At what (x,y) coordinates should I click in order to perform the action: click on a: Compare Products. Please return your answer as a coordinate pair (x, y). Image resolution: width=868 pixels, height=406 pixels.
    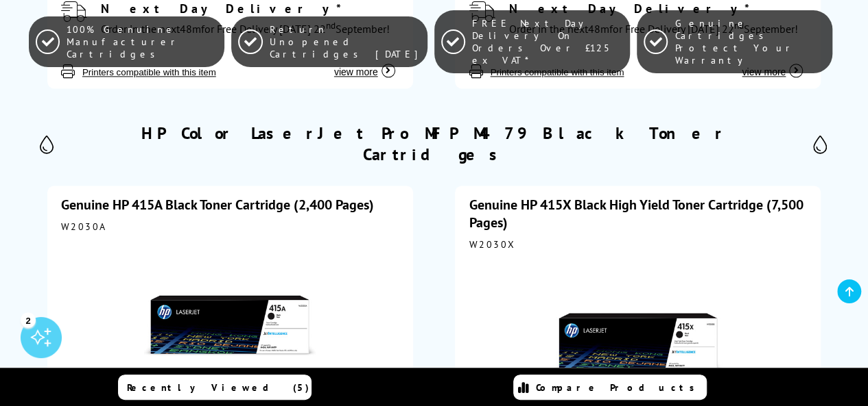
    Looking at the image, I should click on (610, 387).